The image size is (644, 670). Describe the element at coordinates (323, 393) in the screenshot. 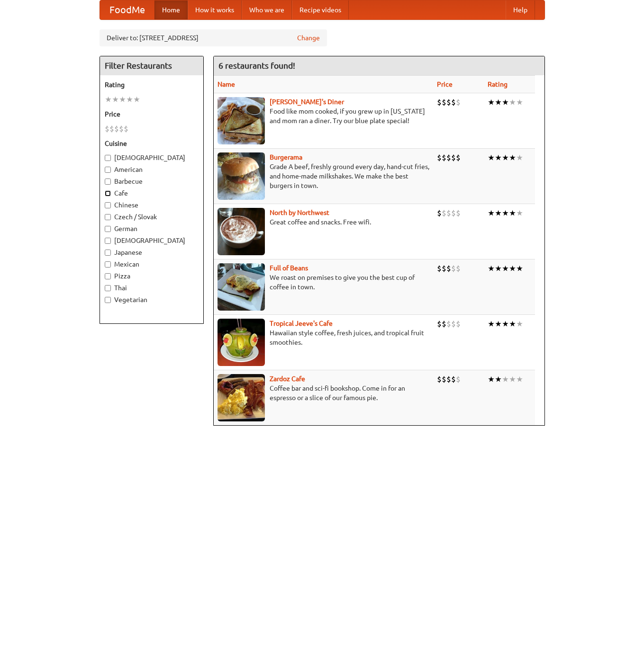

I see `p: Coffee bar and sci-fi bookshop. Come in for an espresso or a slice of our famous pie.` at that location.